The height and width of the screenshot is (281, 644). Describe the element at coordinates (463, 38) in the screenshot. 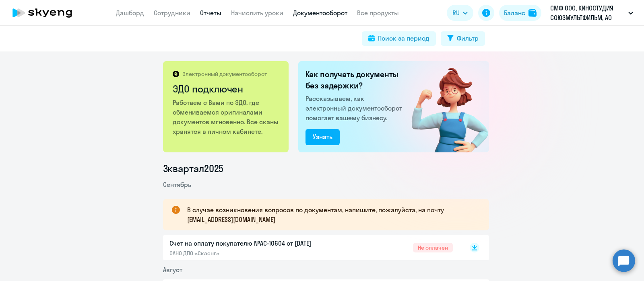

I see `button: Фильтр` at that location.